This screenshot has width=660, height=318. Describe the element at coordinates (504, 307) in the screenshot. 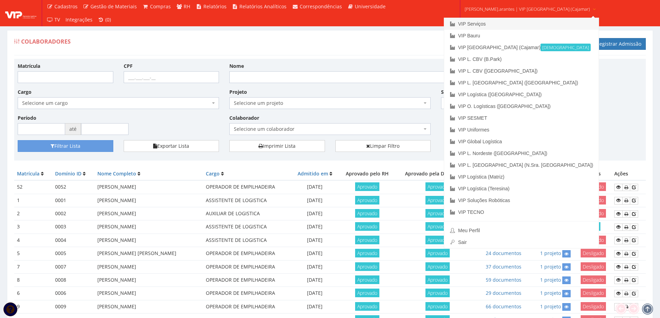

I see `a: 66 documentos` at that location.